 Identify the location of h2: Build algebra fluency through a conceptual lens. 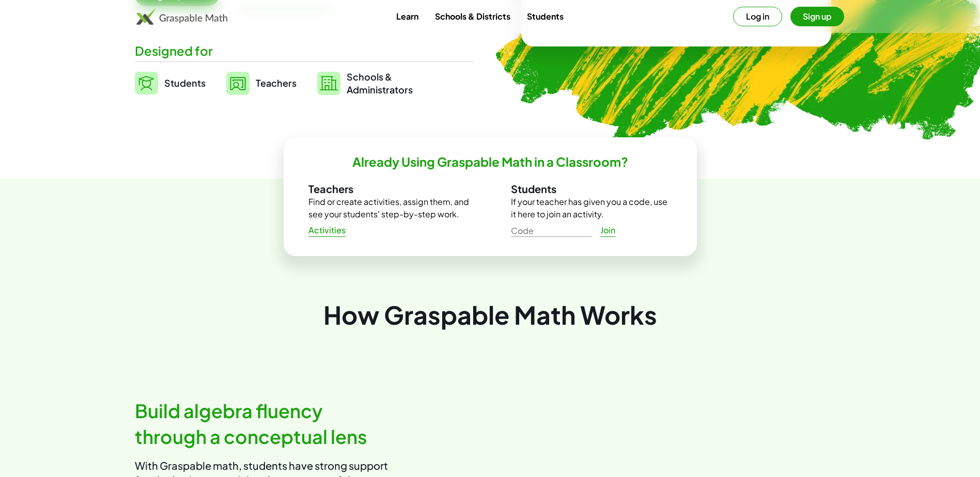
(264, 424).